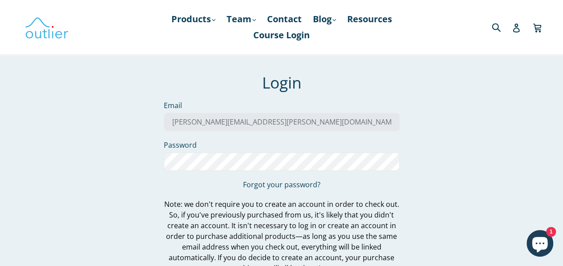 The image size is (563, 266). What do you see at coordinates (193, 19) in the screenshot?
I see `a: Products` at bounding box center [193, 19].